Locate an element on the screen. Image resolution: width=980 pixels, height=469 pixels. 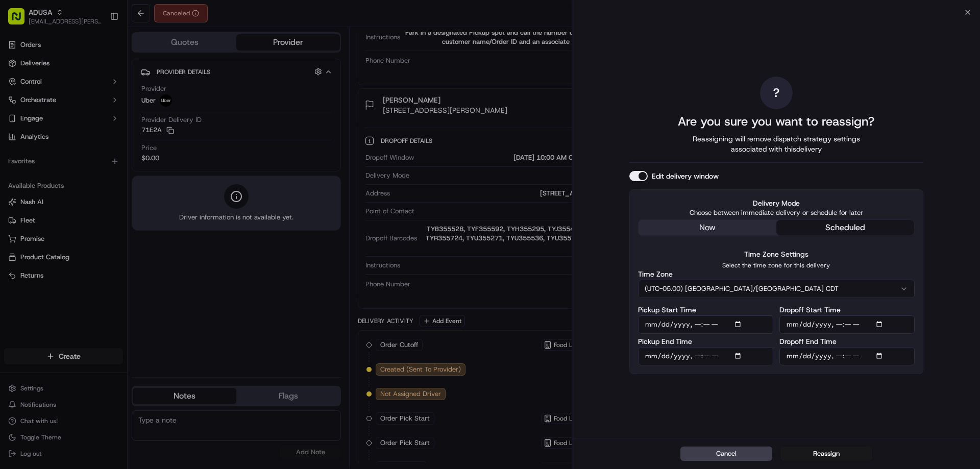
div: Start new chat is located at coordinates (101, 102).